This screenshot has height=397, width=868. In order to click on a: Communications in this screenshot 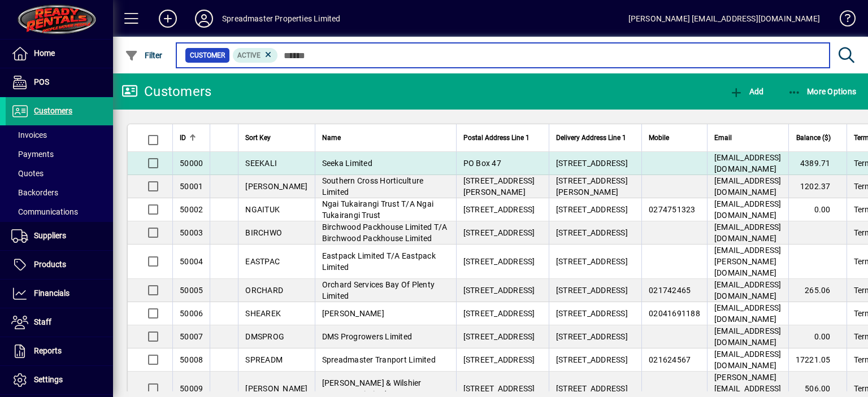, I will do `click(60, 212)`.